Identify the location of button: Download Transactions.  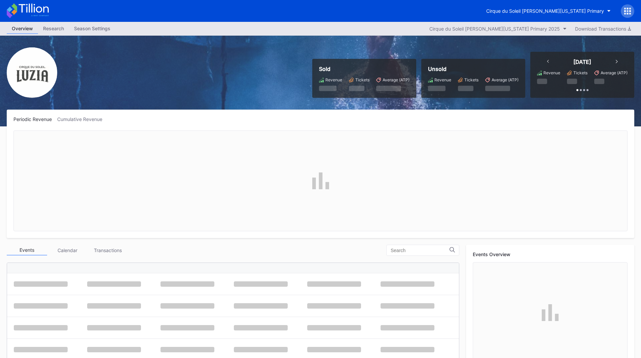
(603, 29).